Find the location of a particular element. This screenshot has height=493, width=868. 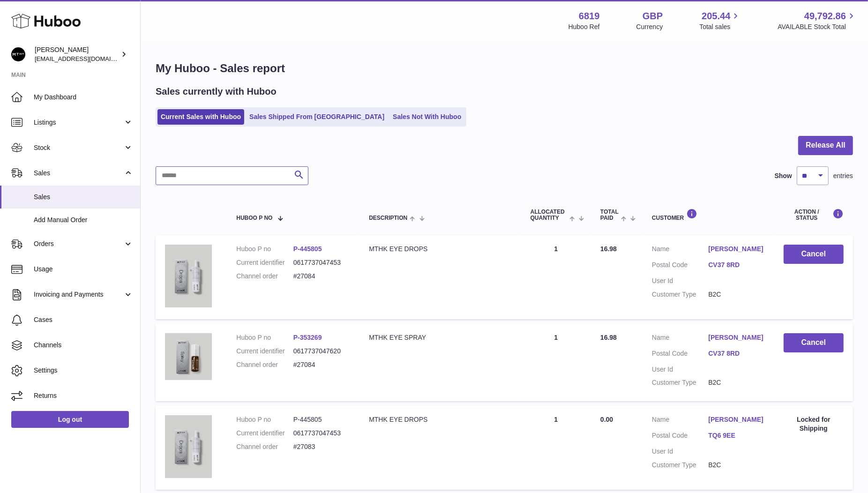

span: Add Manual Order is located at coordinates (84, 220).